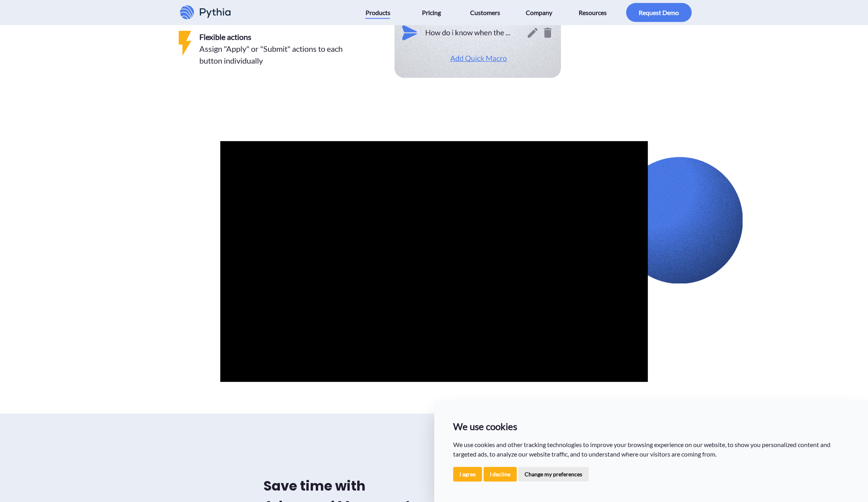 This screenshot has width=868, height=502. Describe the element at coordinates (553, 474) in the screenshot. I see `button: Change my preferences` at that location.